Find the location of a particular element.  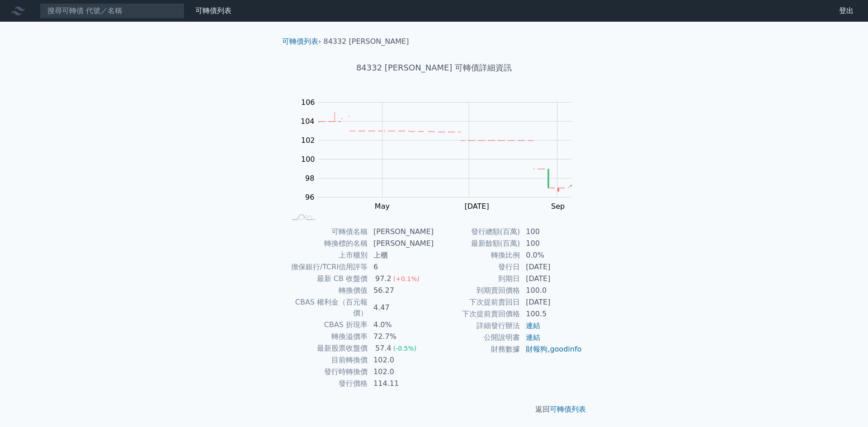

td: 轉換比例 is located at coordinates (477, 255).